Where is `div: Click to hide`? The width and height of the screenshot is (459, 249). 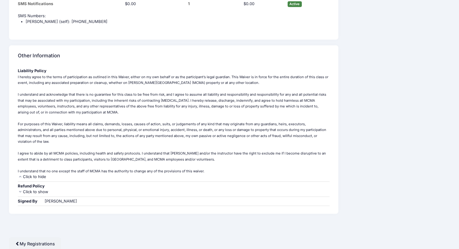
div: Click to hide is located at coordinates (174, 177).